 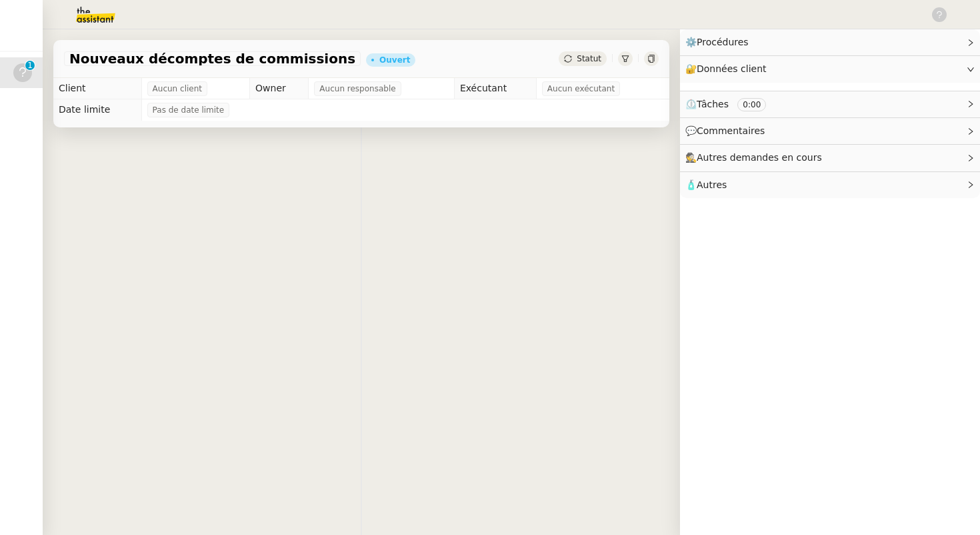 I want to click on span: Aucun client, so click(x=177, y=89).